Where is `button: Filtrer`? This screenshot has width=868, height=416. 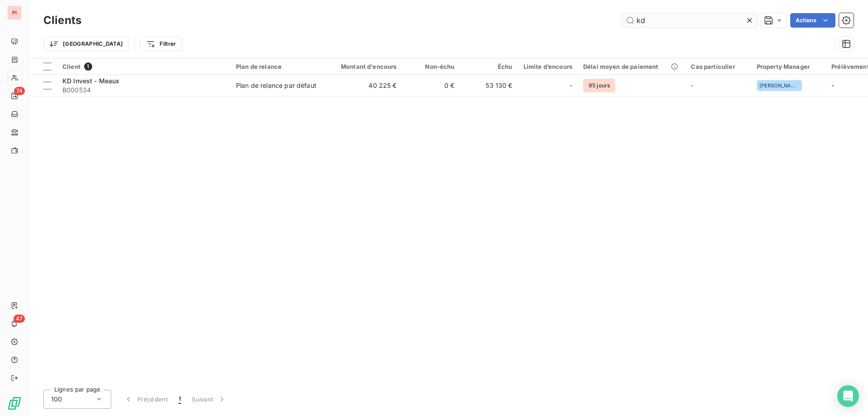 button: Filtrer is located at coordinates (161, 44).